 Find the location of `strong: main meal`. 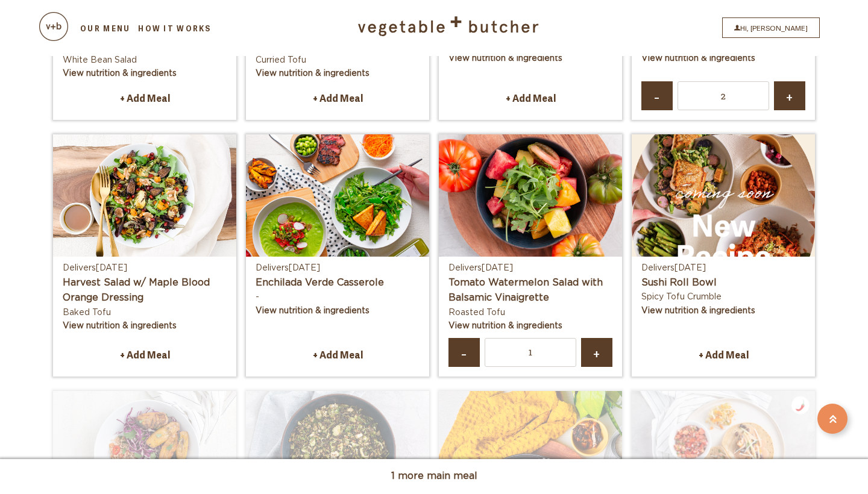

strong: main meal is located at coordinates (452, 475).